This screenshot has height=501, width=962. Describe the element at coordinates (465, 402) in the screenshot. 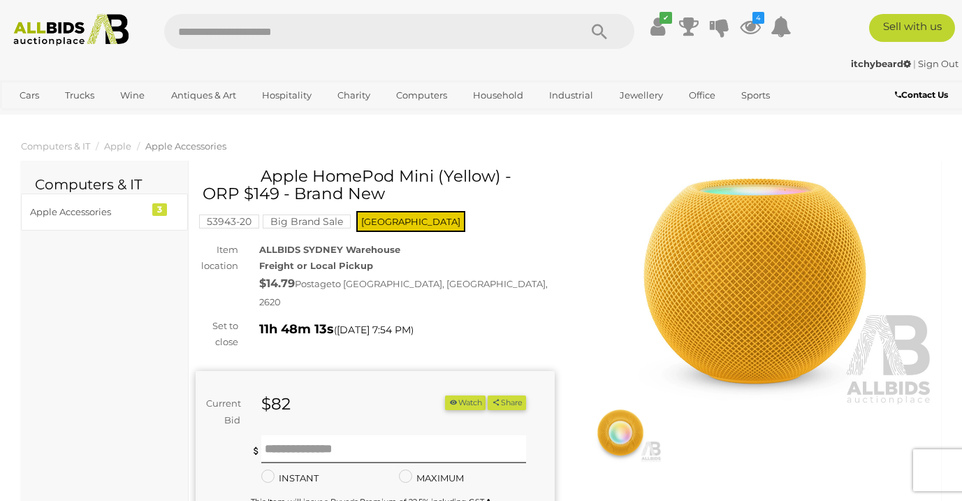

I see `li: Watch this item` at that location.